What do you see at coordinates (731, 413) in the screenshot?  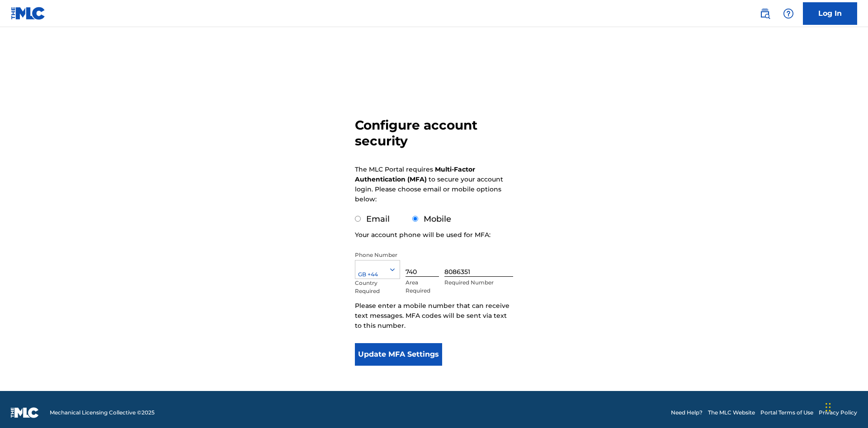 I see `a: The MLC Website` at bounding box center [731, 413].